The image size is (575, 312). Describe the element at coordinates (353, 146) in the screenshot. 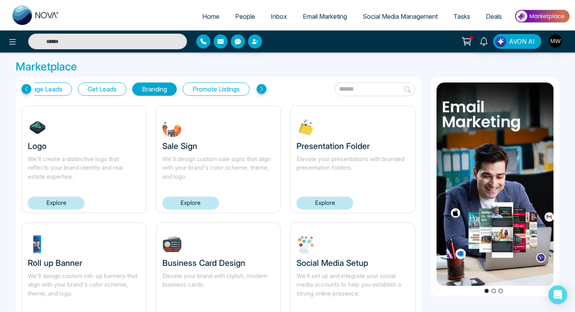

I see `h3: Presentation Folder` at that location.